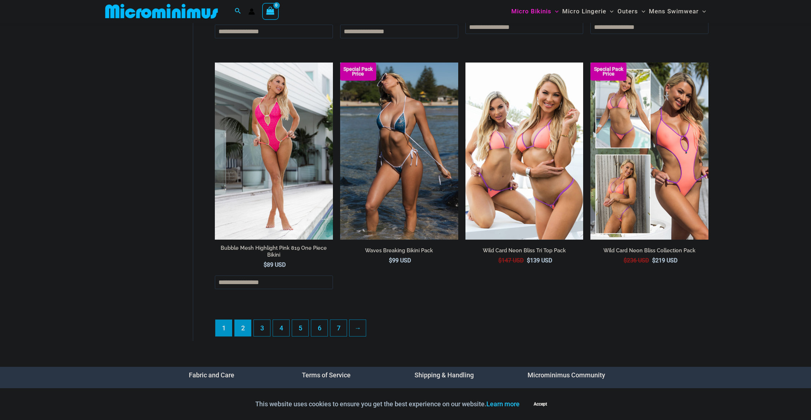 The height and width of the screenshot is (420, 811). I want to click on a: Collection Pack (7) Collection Pack B (1)Collection Pack B (1), so click(650, 151).